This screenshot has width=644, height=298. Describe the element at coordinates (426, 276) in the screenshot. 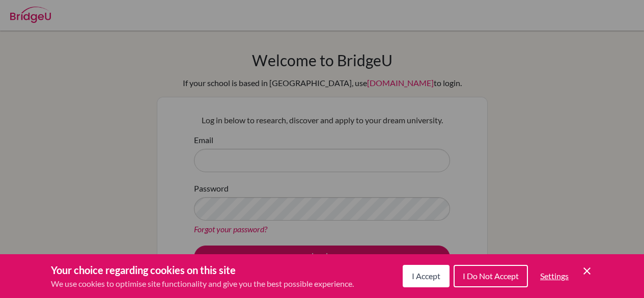

I see `button: I Accept` at that location.